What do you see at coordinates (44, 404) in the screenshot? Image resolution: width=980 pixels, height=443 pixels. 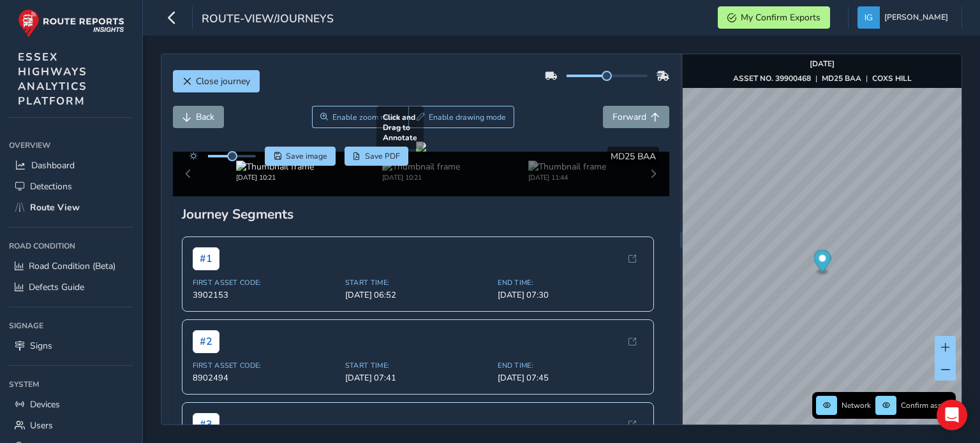 I see `span: Devices` at bounding box center [44, 404].